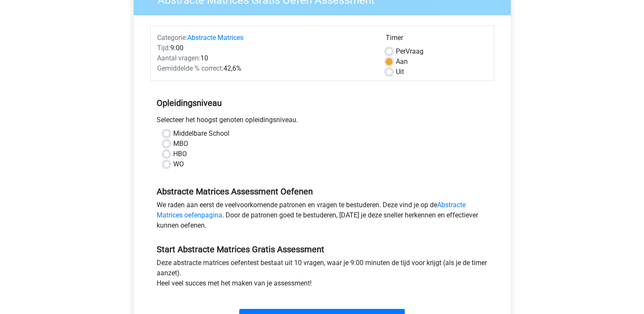  I want to click on label: HBO, so click(180, 154).